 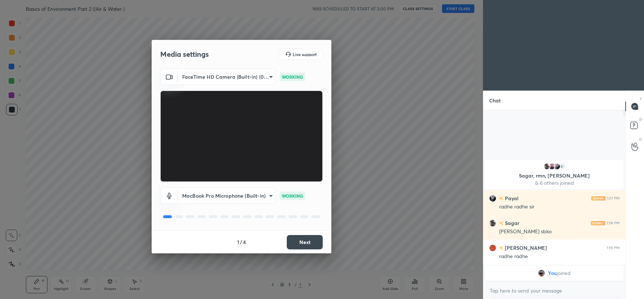 What do you see at coordinates (640, 139) in the screenshot?
I see `p: G` at bounding box center [640, 139].